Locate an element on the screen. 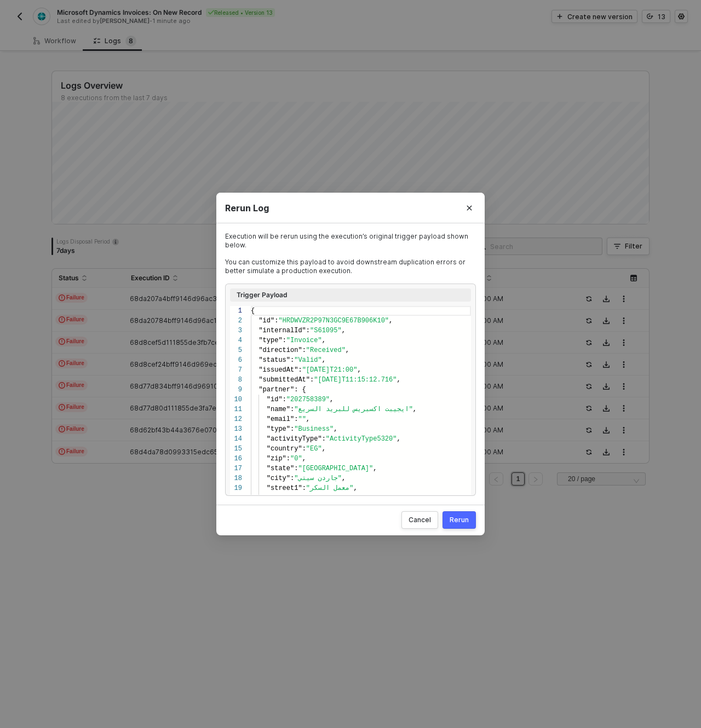  span: "email" is located at coordinates (280, 419).